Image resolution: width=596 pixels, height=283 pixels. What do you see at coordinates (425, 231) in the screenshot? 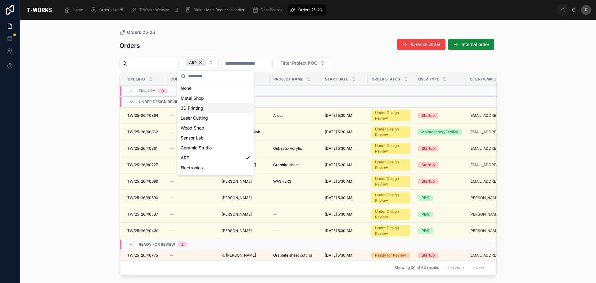
I see `div: PDS` at bounding box center [425, 231].